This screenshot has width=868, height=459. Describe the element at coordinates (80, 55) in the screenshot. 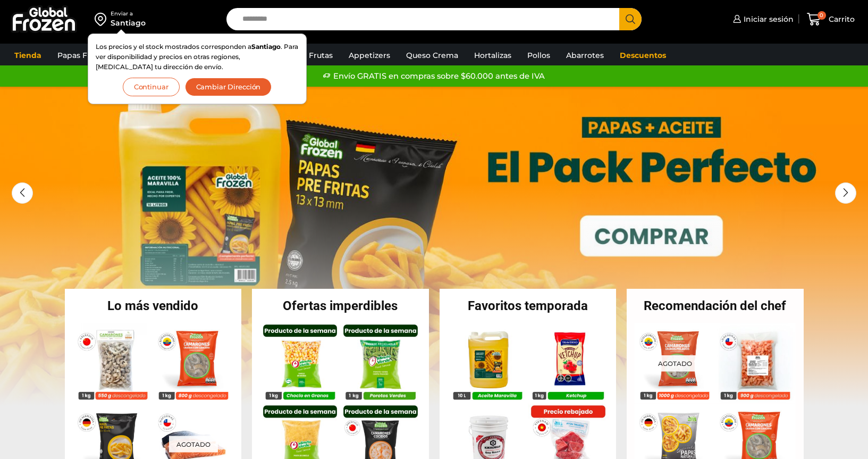

I see `a: Papas Fritas` at that location.